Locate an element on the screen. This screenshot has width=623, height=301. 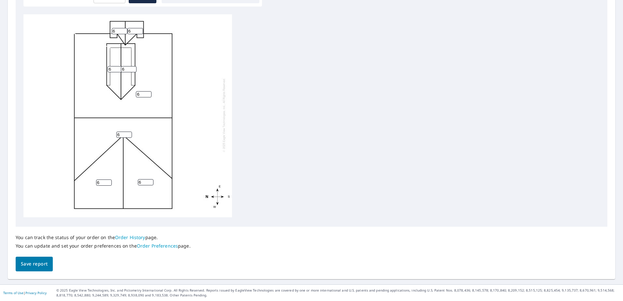
span: Save report is located at coordinates (34, 264).